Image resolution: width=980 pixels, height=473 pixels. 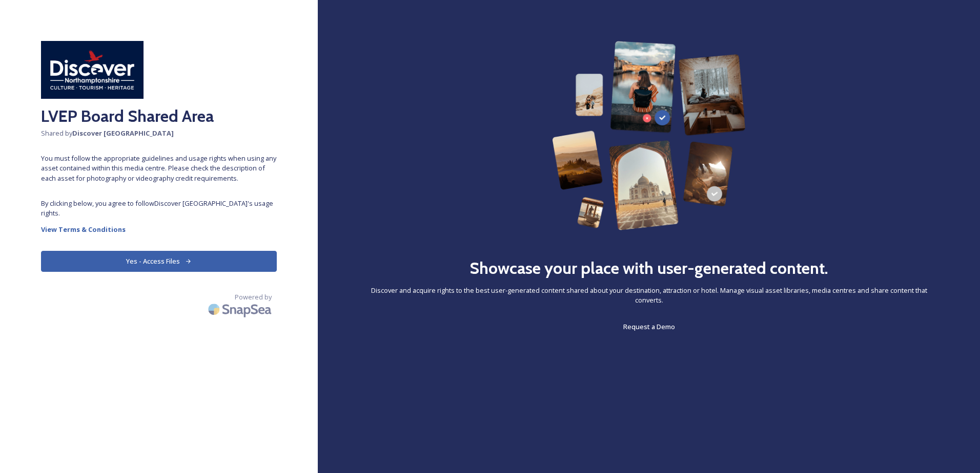 What do you see at coordinates (159, 169) in the screenshot?
I see `span: You must follow the appropriate guidelines and usage rights when using any asset contained within...` at bounding box center [159, 169].